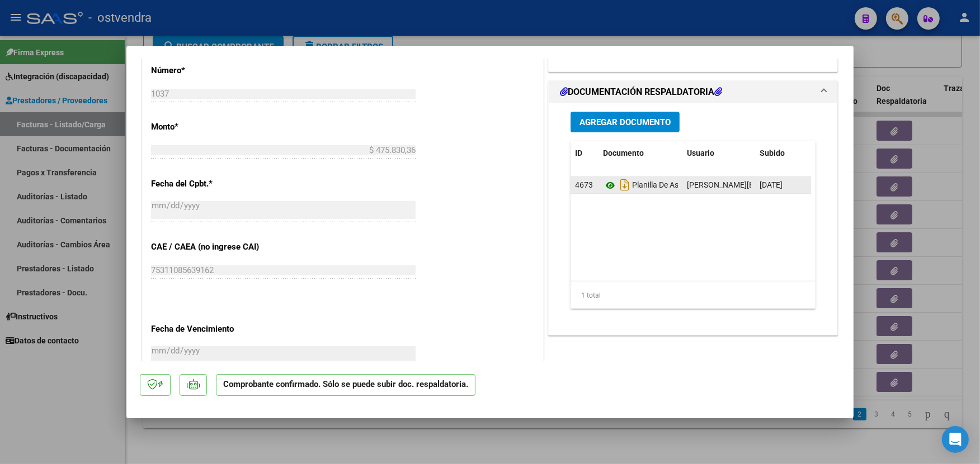  Describe the element at coordinates (654, 185) in the screenshot. I see `span: Planilla De Asistencia` at that location.